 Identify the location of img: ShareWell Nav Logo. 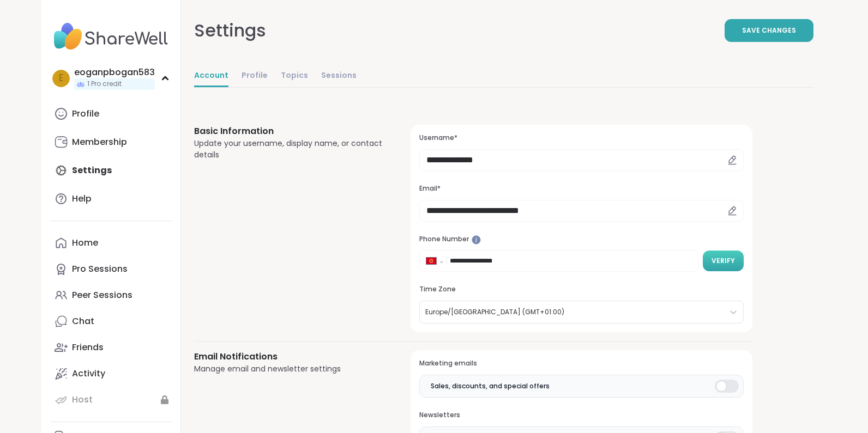
(111, 36).